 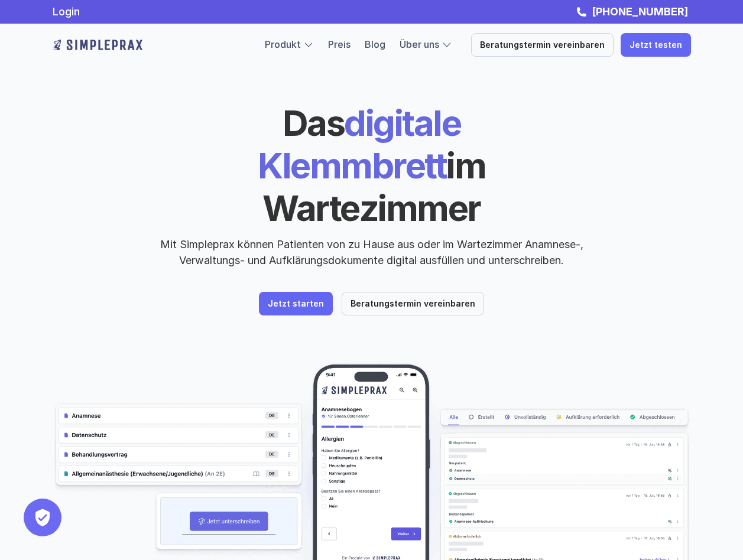 What do you see at coordinates (66, 11) in the screenshot?
I see `a: Login` at bounding box center [66, 11].